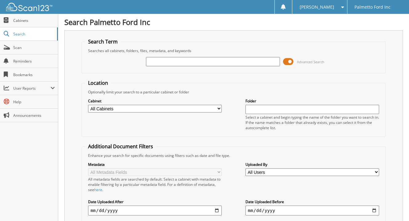 The width and height of the screenshot is (409, 221). What do you see at coordinates (312, 122) in the screenshot?
I see `div: Select a cabinet and begin typing the name of the folder you want to search in. If the name match...` at bounding box center [312, 122].